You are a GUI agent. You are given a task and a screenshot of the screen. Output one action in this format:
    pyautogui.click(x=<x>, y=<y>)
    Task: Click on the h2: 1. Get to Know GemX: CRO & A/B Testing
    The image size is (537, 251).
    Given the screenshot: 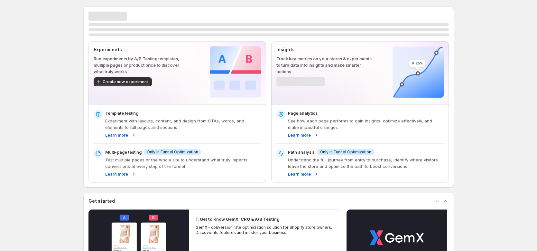 What is the action you would take?
    pyautogui.click(x=238, y=219)
    